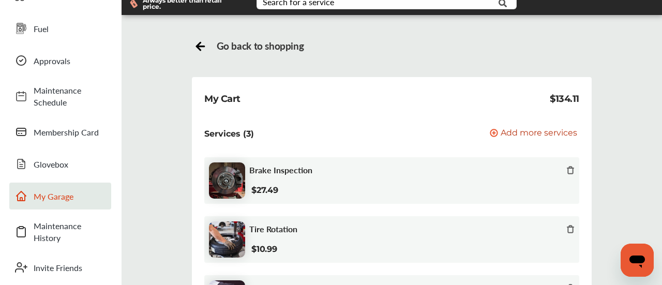 This screenshot has height=285, width=662. I want to click on span: Fuel, so click(70, 28).